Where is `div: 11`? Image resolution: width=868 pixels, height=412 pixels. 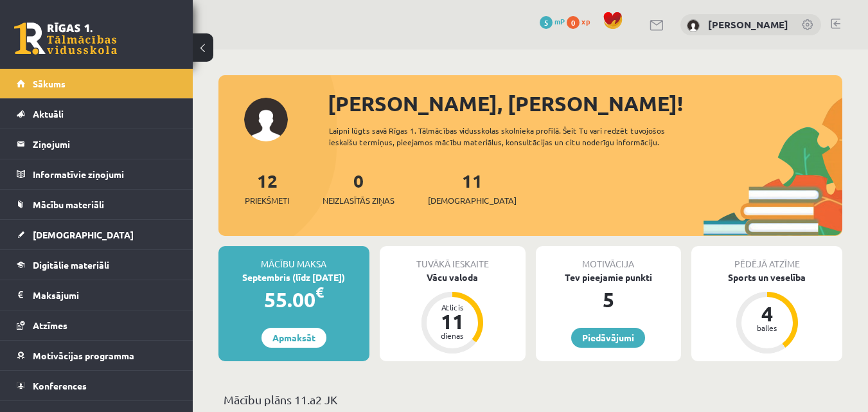 div: 11 is located at coordinates (453, 321).